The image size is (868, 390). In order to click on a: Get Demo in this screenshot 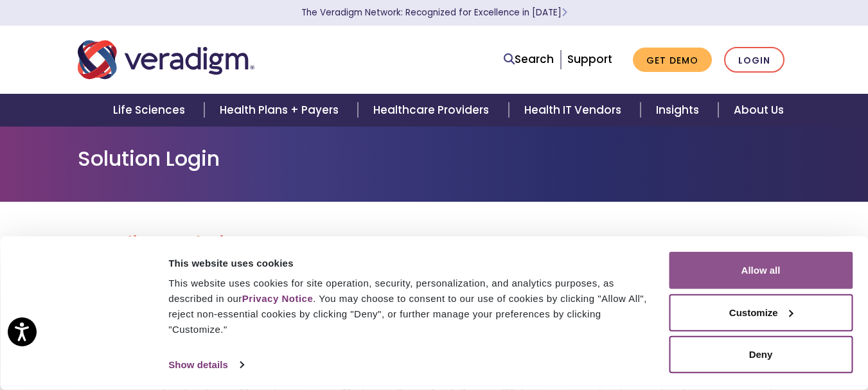, I will do `click(672, 60)`.